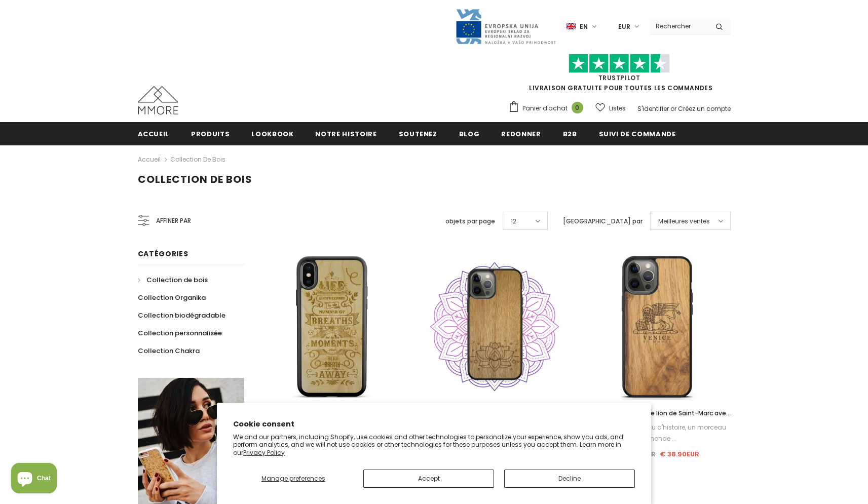 The height and width of the screenshot is (504, 868). What do you see at coordinates (506, 26) in the screenshot?
I see `a: Javni Razpis` at bounding box center [506, 26].